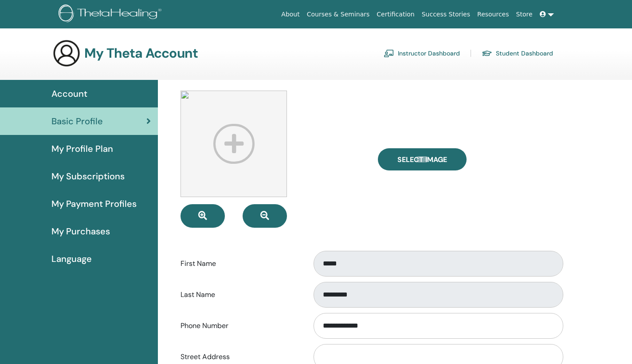  I want to click on span: My Profile Plan, so click(82, 148).